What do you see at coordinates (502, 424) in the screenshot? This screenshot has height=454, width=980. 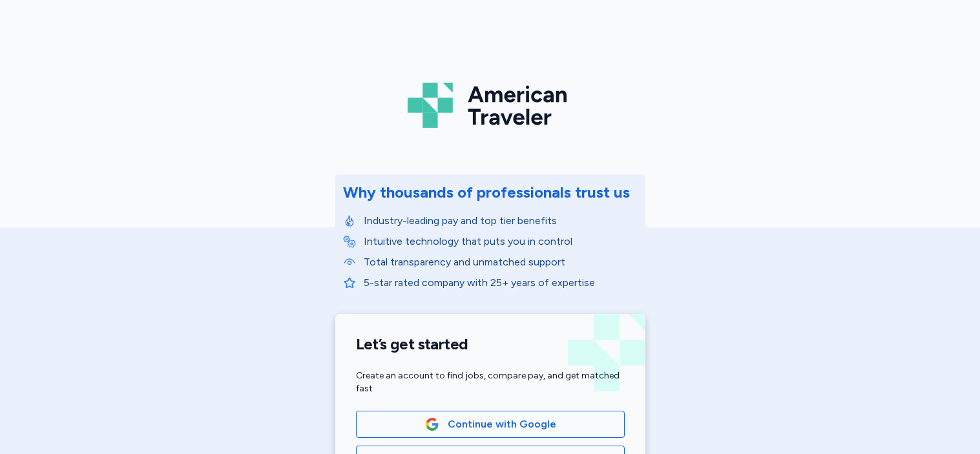 I see `span: Continue with Google` at bounding box center [502, 424].